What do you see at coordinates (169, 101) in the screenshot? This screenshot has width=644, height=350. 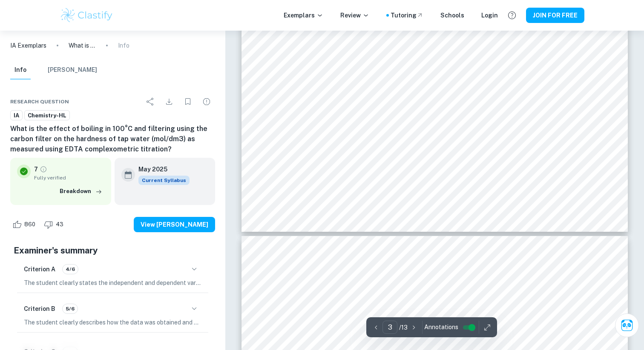 I see `div: Download` at bounding box center [169, 101].